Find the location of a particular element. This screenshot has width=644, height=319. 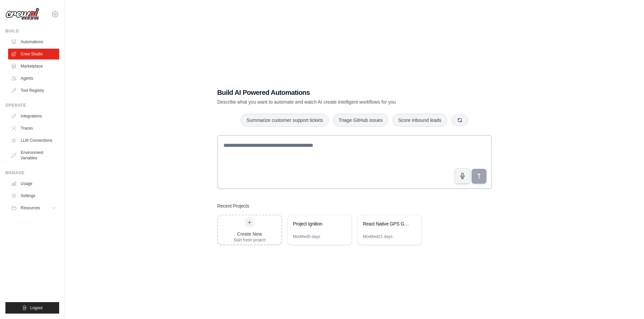

div: Manage is located at coordinates (32, 173).